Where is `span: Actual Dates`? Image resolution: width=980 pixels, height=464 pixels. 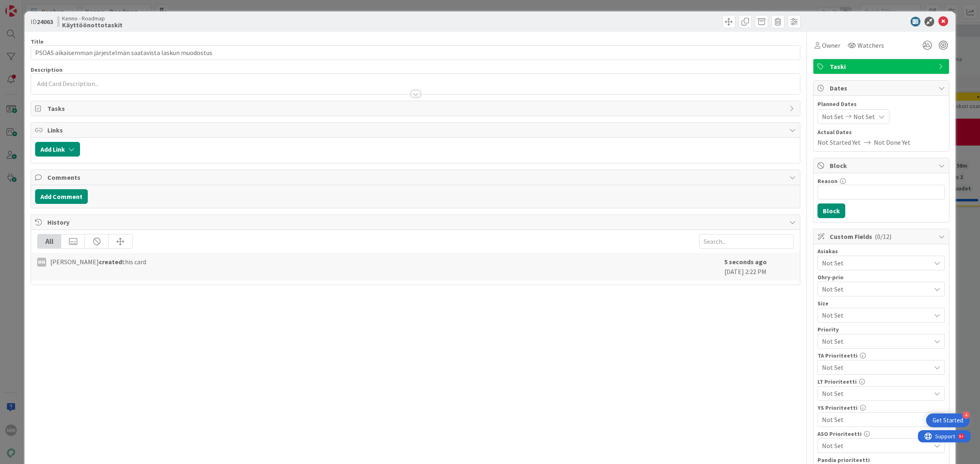 span: Actual Dates is located at coordinates (881, 132).